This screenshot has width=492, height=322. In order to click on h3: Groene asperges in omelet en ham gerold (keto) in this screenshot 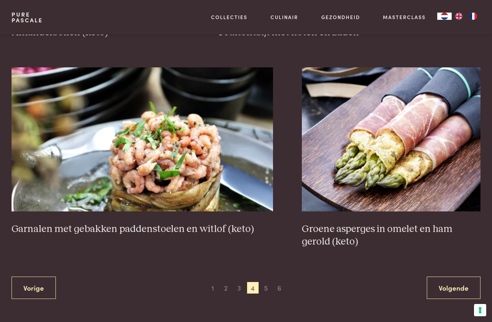, I will do `click(391, 235)`.